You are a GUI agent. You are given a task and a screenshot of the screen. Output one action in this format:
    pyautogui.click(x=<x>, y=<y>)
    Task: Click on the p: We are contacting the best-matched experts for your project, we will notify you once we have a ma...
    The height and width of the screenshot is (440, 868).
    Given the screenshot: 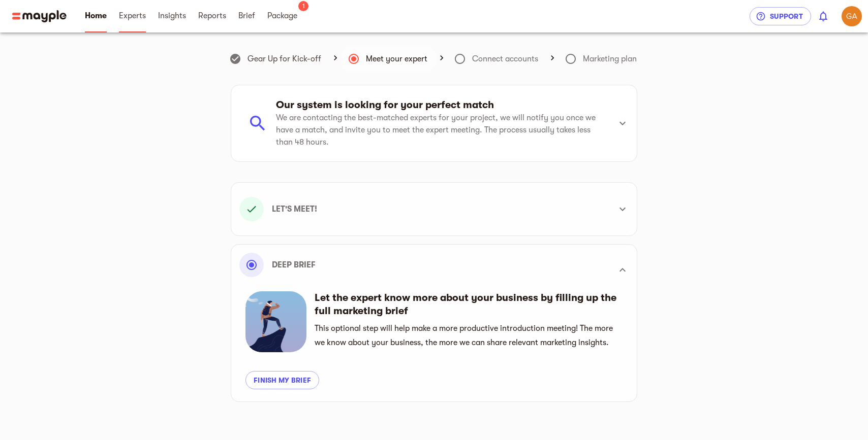 What is the action you would take?
    pyautogui.click(x=439, y=130)
    